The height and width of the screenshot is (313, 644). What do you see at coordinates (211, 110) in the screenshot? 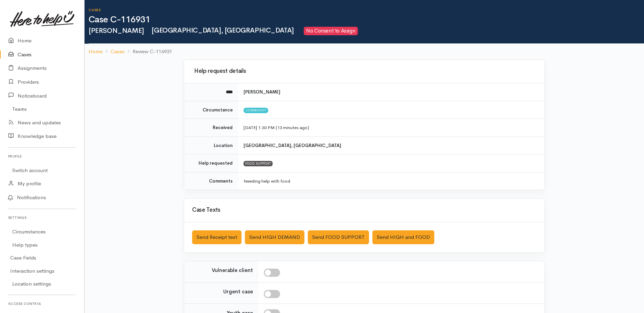
I see `td: Circumstance` at bounding box center [211, 110].